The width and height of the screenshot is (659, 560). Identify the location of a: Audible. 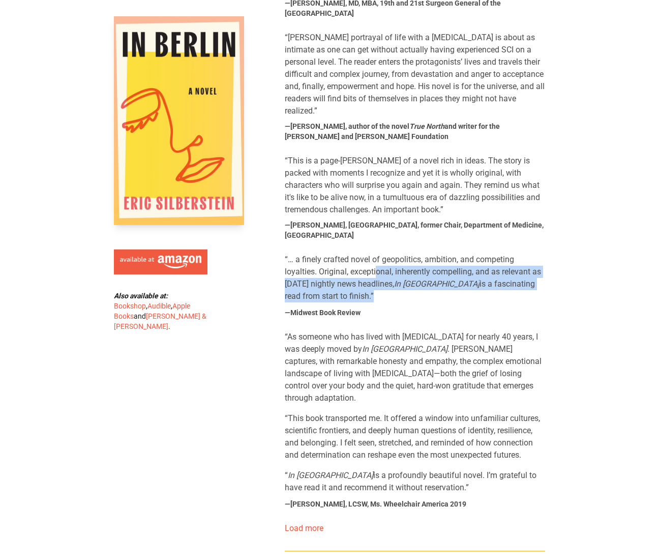
(159, 306).